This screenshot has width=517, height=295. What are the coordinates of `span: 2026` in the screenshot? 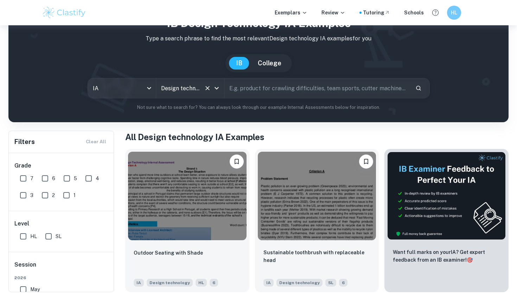 It's located at (62, 278).